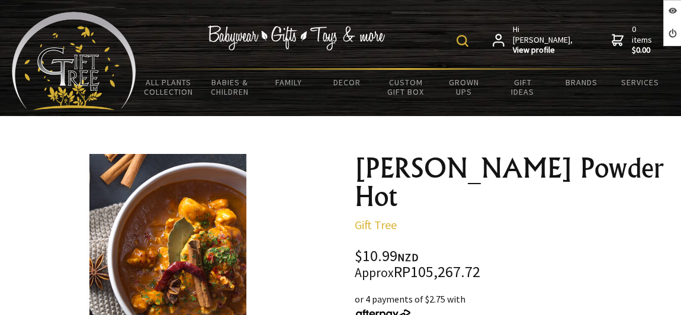 Image resolution: width=681 pixels, height=315 pixels. Describe the element at coordinates (522, 87) in the screenshot. I see `a: Gift Ideas` at that location.